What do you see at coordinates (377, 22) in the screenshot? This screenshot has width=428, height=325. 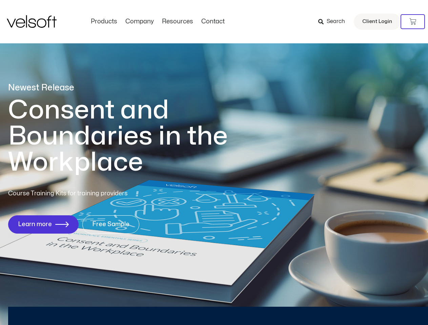 I see `span: Client Login` at bounding box center [377, 22].